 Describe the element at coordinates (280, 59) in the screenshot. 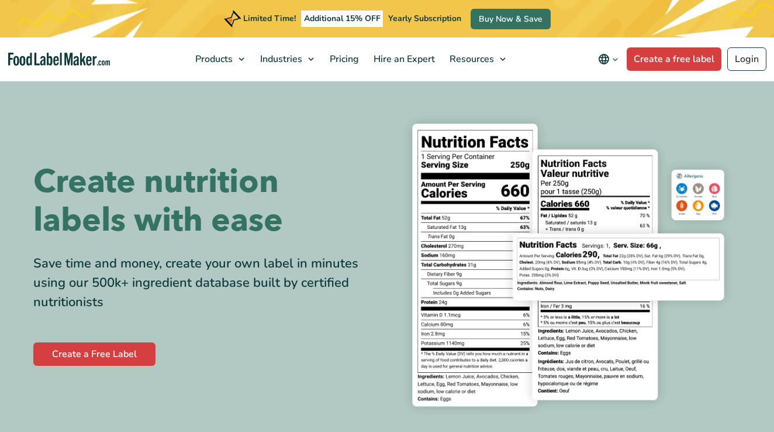

I see `span: Industries` at that location.